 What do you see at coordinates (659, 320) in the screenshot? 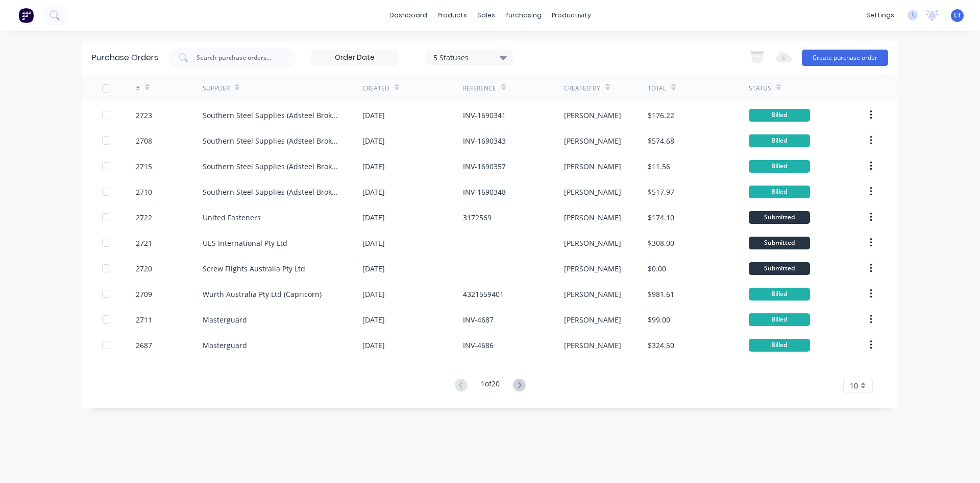
I see `div: $99.00` at bounding box center [659, 320].